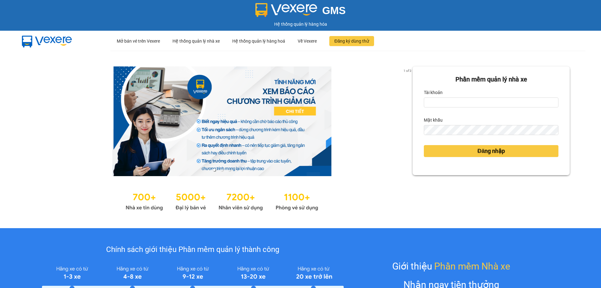  Describe the element at coordinates (214, 170) in the screenshot. I see `li: slide item 1` at that location.